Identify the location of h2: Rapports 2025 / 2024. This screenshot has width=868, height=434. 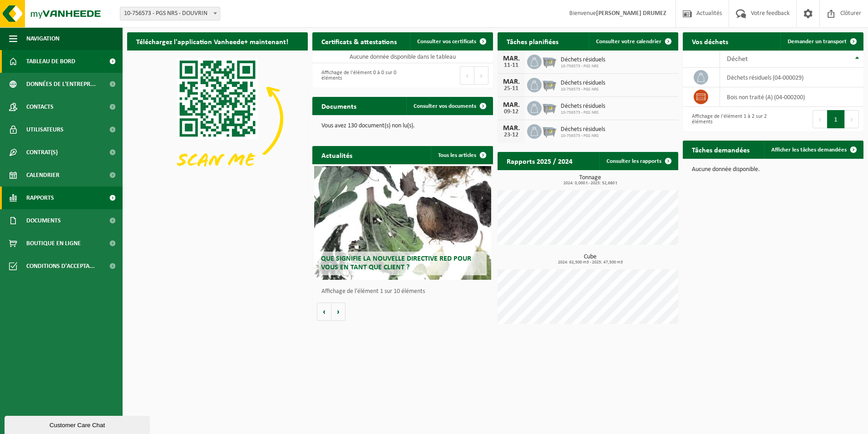
(540, 161).